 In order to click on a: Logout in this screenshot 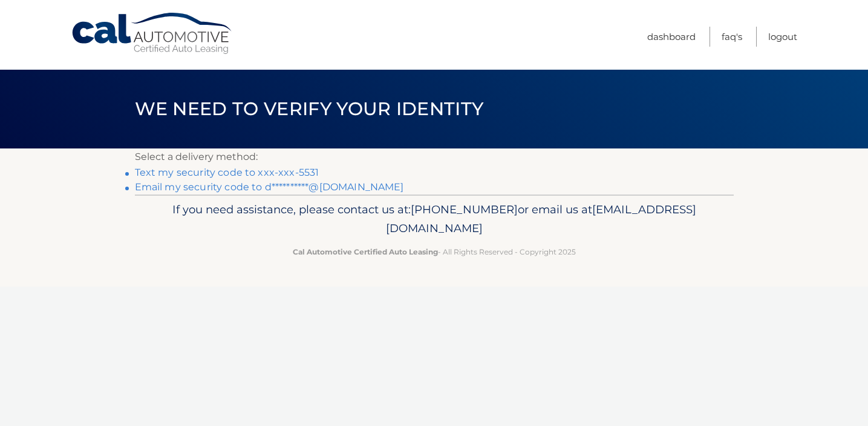, I will do `click(783, 36)`.